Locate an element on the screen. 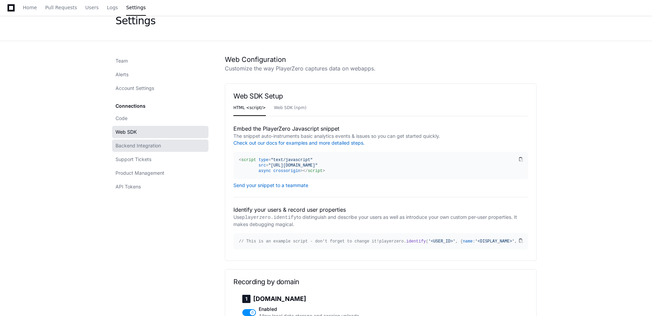  a: Code is located at coordinates (160, 118).